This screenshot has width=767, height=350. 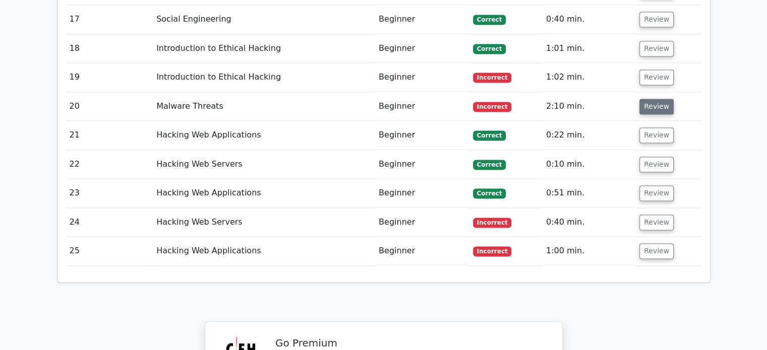 I want to click on td: 23, so click(x=109, y=193).